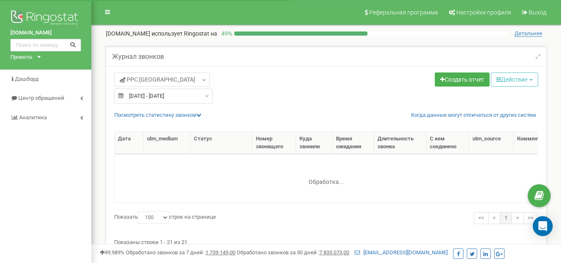 Image resolution: width=561 pixels, height=263 pixels. Describe the element at coordinates (473, 115) in the screenshot. I see `a: Когда данные могут отличаться от других систем` at that location.